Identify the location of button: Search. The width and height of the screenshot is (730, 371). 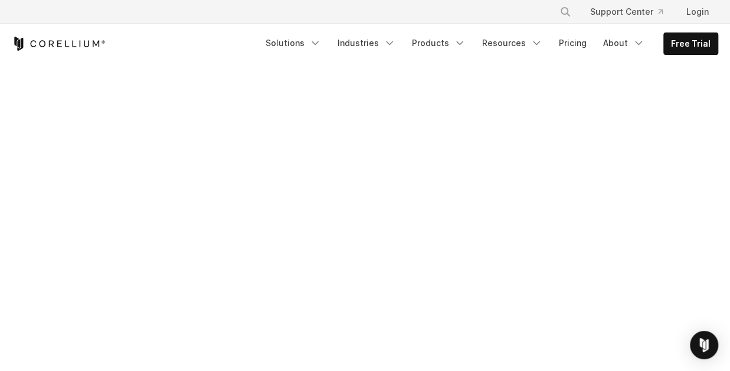
(566, 12).